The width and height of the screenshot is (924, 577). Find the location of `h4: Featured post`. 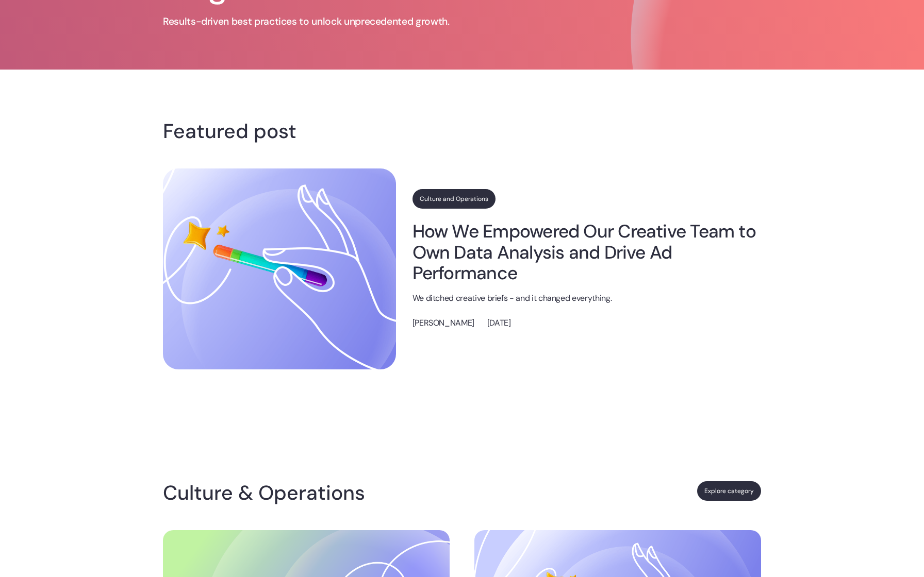

h4: Featured post is located at coordinates (462, 132).